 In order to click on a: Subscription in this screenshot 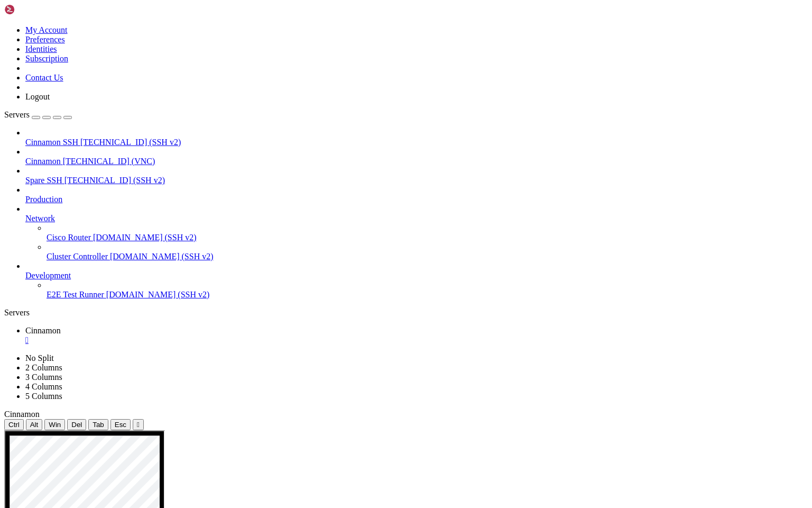, I will do `click(46, 58)`.